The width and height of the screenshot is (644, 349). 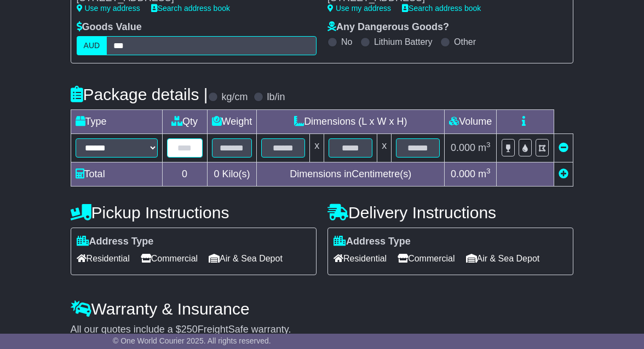 What do you see at coordinates (116, 121) in the screenshot?
I see `td: Type` at bounding box center [116, 121].